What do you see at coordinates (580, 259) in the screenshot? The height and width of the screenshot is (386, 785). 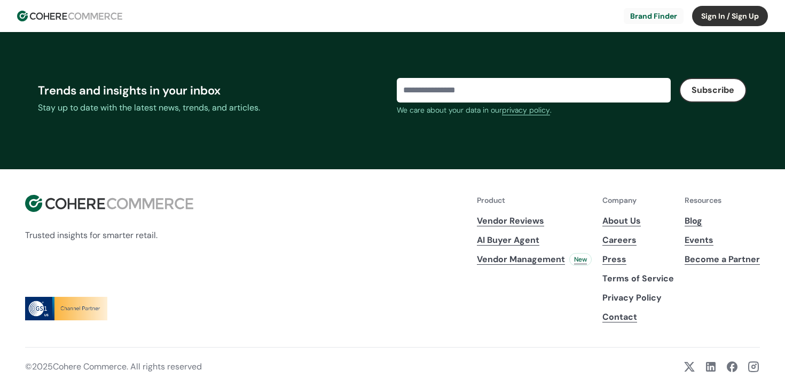 I see `div: New` at bounding box center [580, 259].